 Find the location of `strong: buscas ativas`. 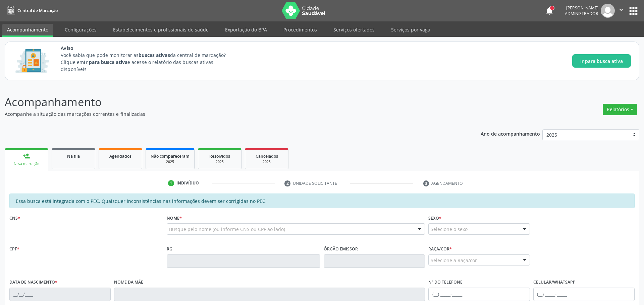

strong: buscas ativas is located at coordinates (154, 55).